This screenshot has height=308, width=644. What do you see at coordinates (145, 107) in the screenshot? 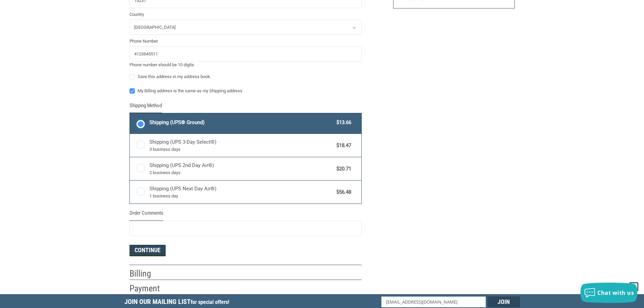
I see `legend: Shipping Method` at bounding box center [145, 107].